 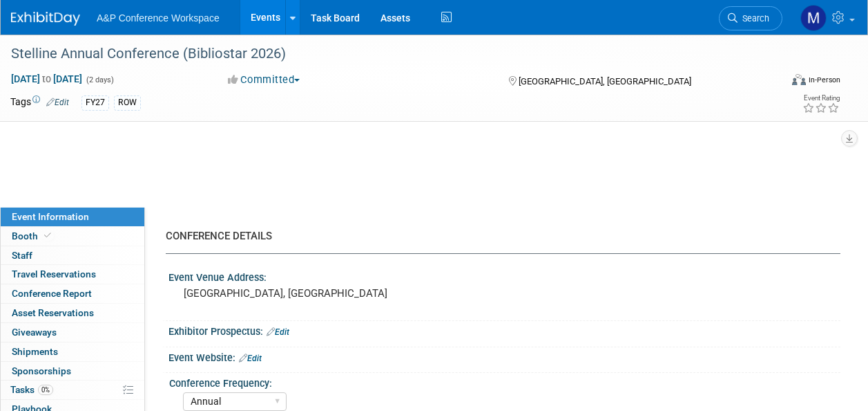 I want to click on div: Event Venue Address:, so click(x=504, y=276).